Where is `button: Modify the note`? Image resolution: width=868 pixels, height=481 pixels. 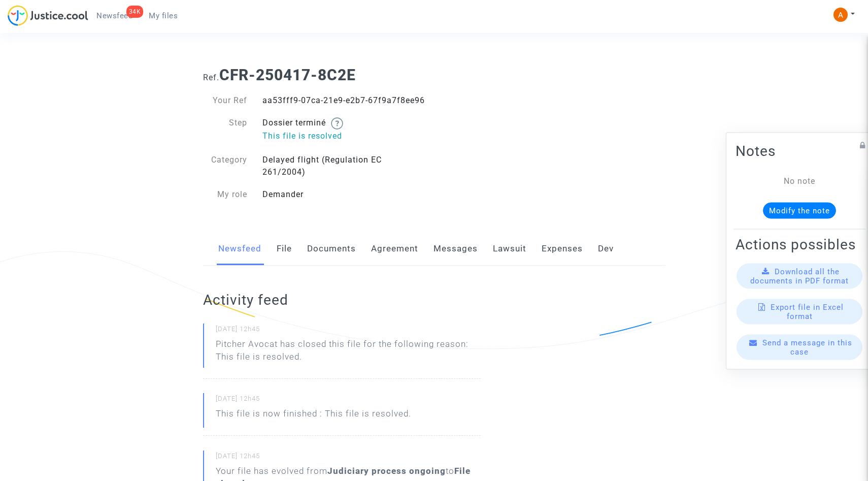 button: Modify the note is located at coordinates (799, 210).